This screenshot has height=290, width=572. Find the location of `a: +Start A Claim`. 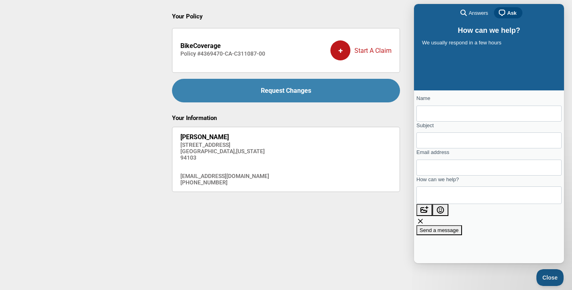

a: +Start A Claim is located at coordinates (361, 50).